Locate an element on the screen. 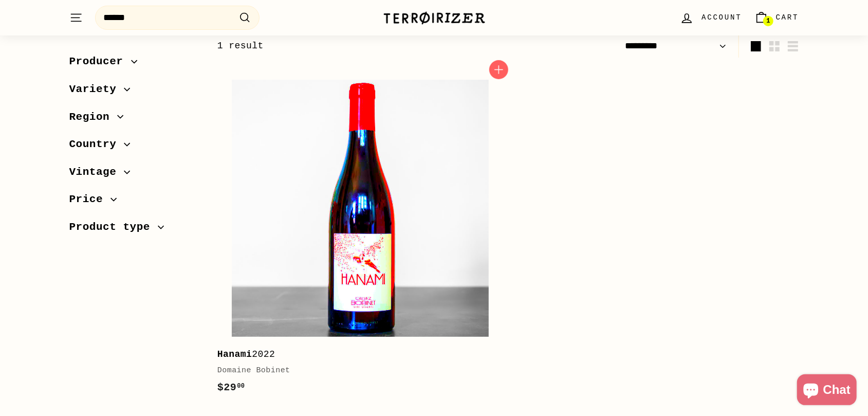 The width and height of the screenshot is (868, 416). sup: 00 is located at coordinates (241, 386).